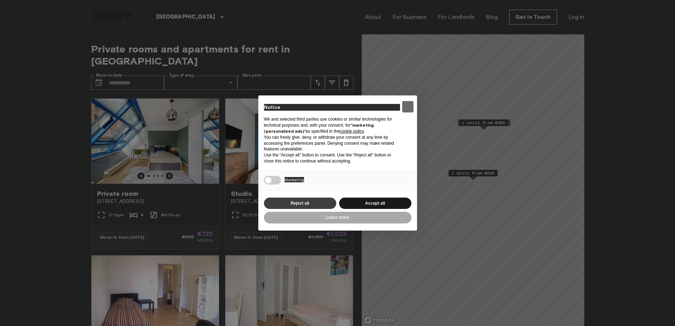  What do you see at coordinates (332, 107) in the screenshot?
I see `h2: Notice` at bounding box center [332, 107].